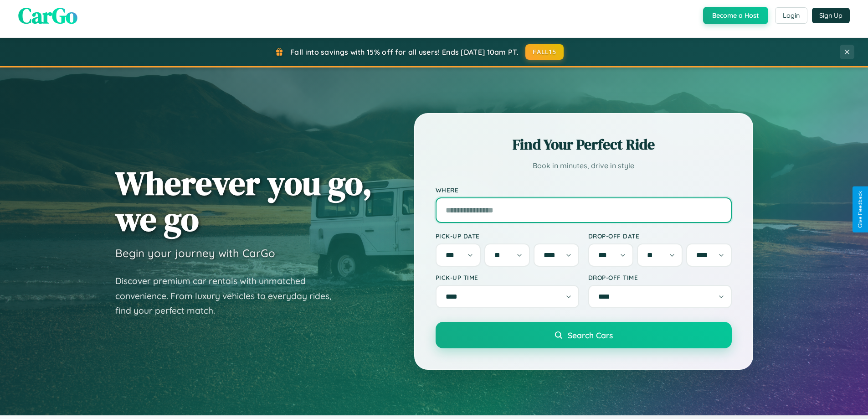 Image resolution: width=868 pixels, height=419 pixels. What do you see at coordinates (195, 253) in the screenshot?
I see `h3: Begin your journey with CarGo` at bounding box center [195, 253].